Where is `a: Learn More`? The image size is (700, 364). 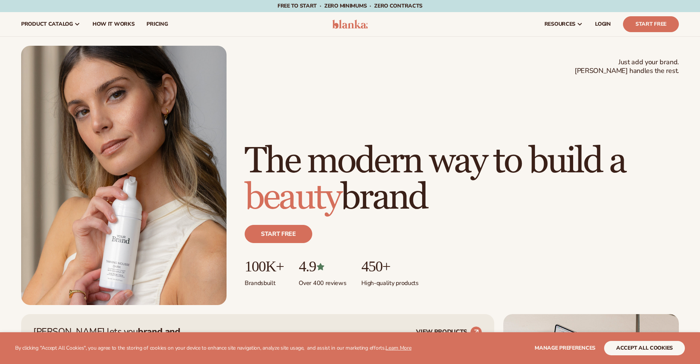
a: Learn More is located at coordinates (399, 348).